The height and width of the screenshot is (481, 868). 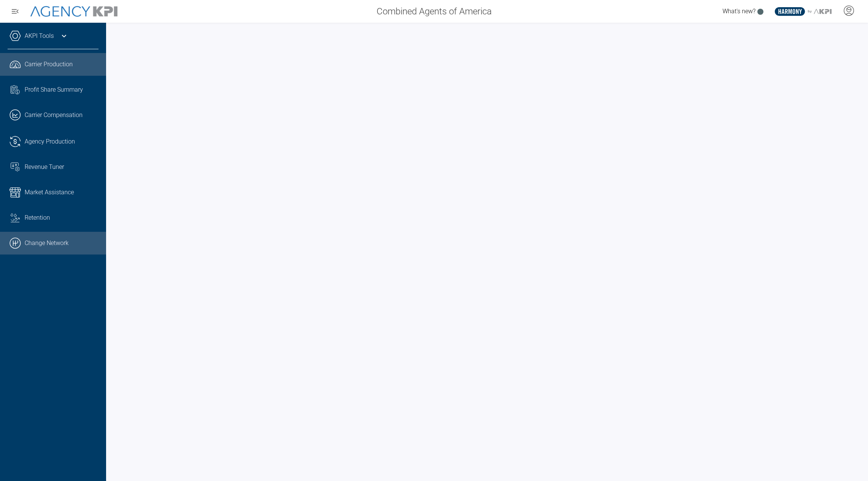 What do you see at coordinates (74, 11) in the screenshot?
I see `img: AgencyKPI` at bounding box center [74, 11].